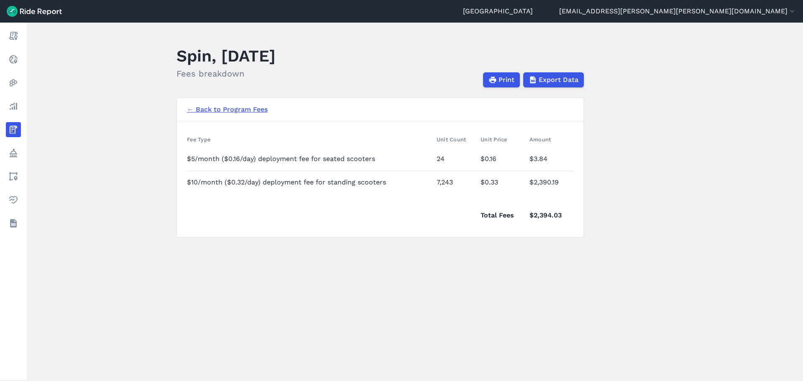 The height and width of the screenshot is (381, 803). I want to click on a: Analyze, so click(13, 106).